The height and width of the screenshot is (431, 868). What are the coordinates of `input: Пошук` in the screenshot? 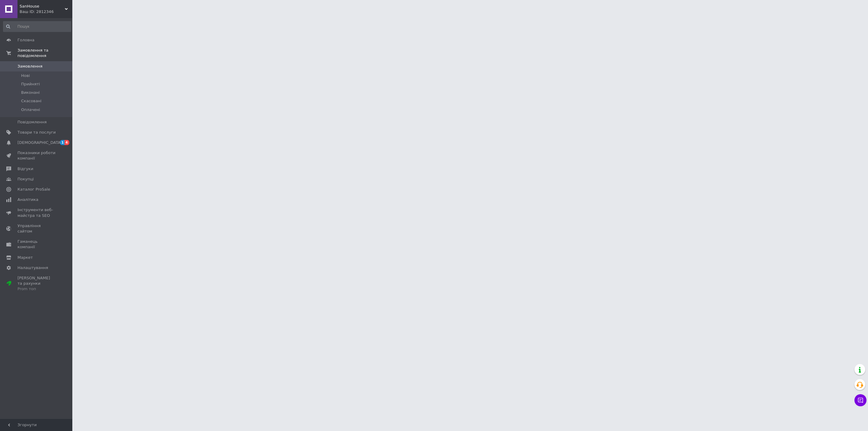 It's located at (37, 27).